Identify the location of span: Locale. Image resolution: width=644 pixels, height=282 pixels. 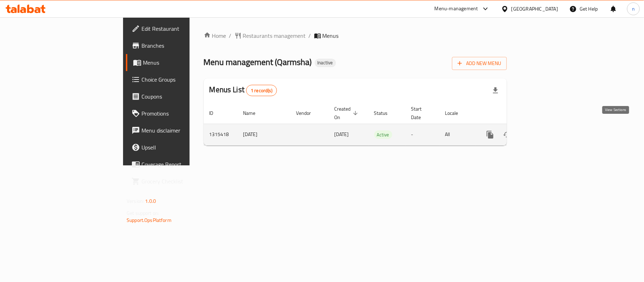
(456, 113).